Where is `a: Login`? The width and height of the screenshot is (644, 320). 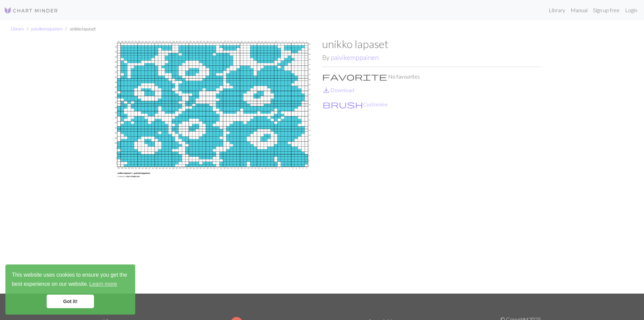 a: Login is located at coordinates (631, 10).